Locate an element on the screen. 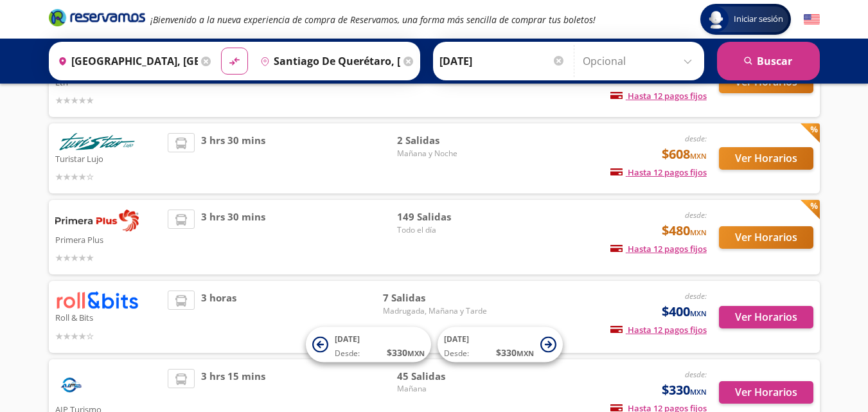  input: Elegir Fecha is located at coordinates (502, 61).